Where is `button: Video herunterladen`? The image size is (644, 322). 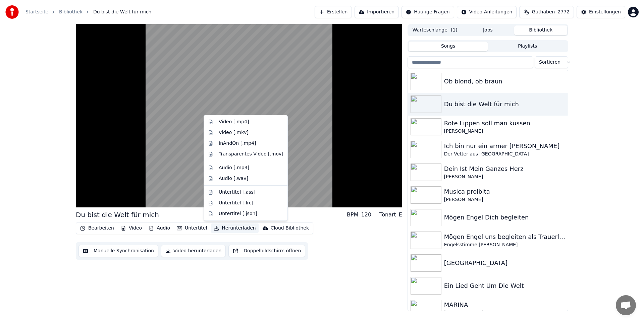 button: Video herunterladen is located at coordinates (193, 251).